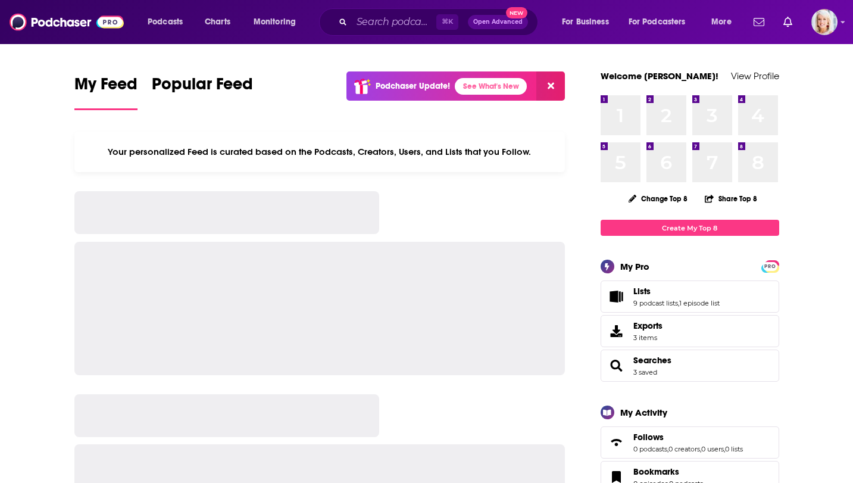 This screenshot has width=853, height=483. What do you see at coordinates (67, 22) in the screenshot?
I see `a: Podchaser - Follow, Share and Rate Podcasts` at bounding box center [67, 22].